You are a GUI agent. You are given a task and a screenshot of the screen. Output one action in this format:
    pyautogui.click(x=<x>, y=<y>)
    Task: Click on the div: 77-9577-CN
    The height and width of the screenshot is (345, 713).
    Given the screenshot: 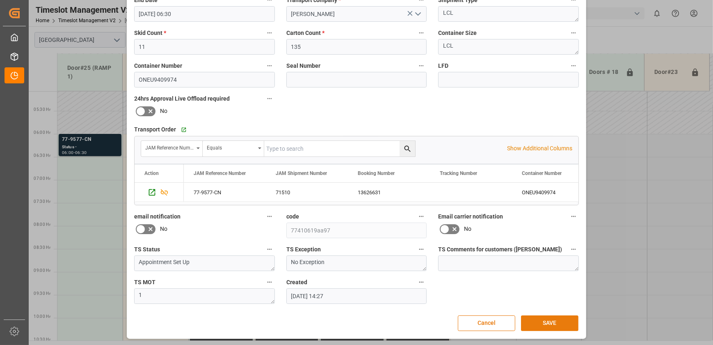 What is the action you would take?
    pyautogui.click(x=225, y=192)
    